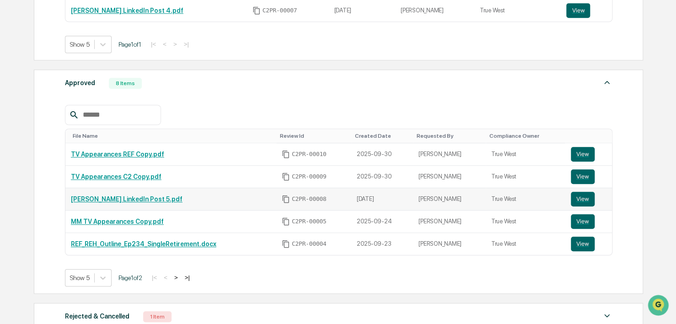 The width and height of the screenshot is (676, 324). Describe the element at coordinates (309, 154) in the screenshot. I see `span: C2PR-00010` at that location.